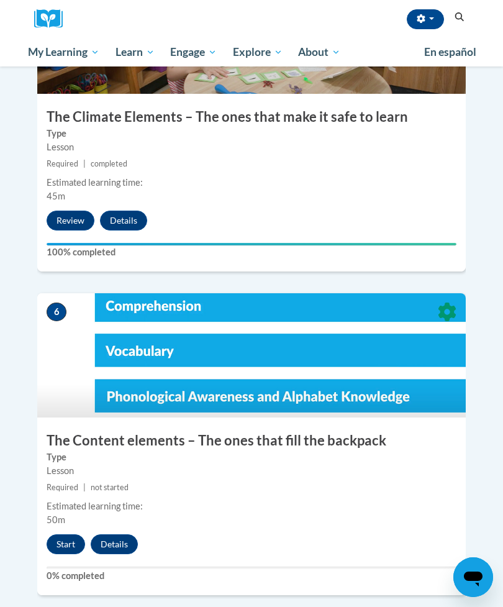 The height and width of the screenshot is (607, 503). I want to click on span: My Learning, so click(63, 52).